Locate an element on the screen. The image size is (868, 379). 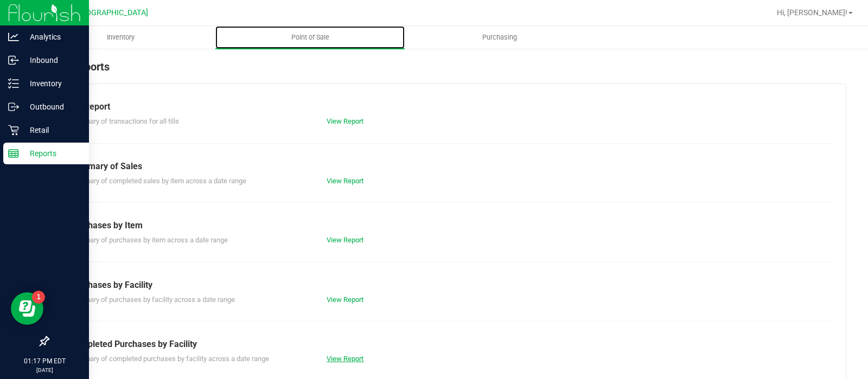
inline-svg: Inventory is located at coordinates (14, 83).